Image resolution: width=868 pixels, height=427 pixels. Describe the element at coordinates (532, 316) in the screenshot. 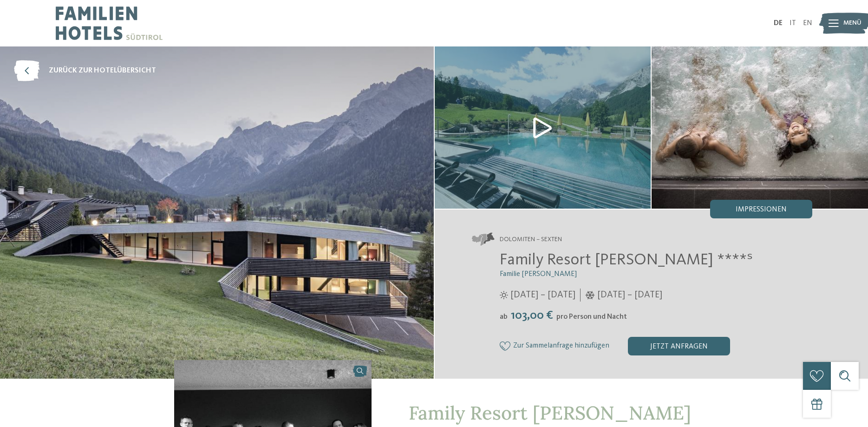

I see `span: 103,00 €` at that location.